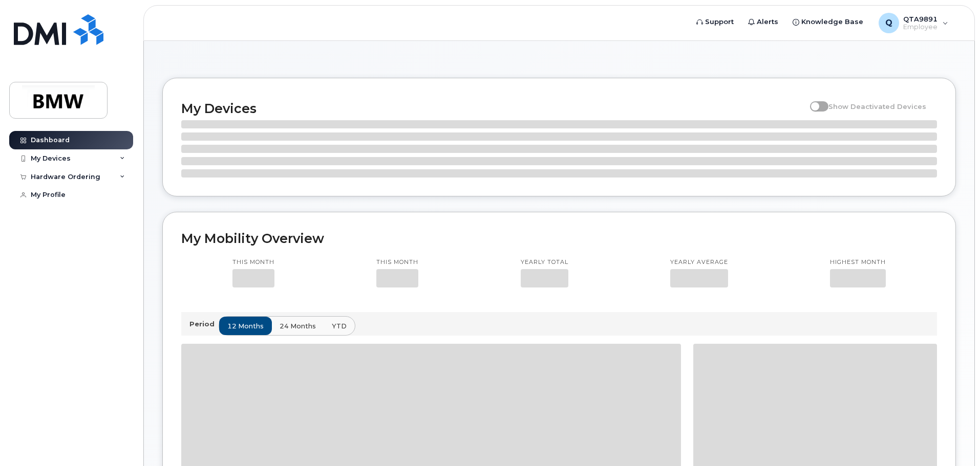 The image size is (980, 466). I want to click on p: Period, so click(204, 324).